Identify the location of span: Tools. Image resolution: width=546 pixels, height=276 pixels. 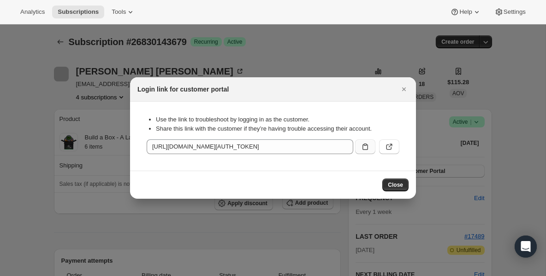
(118, 12).